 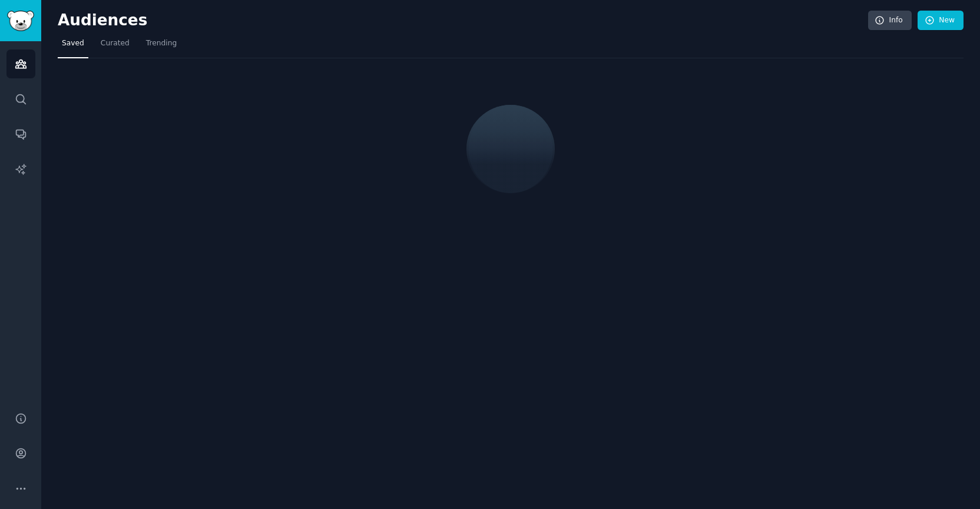 What do you see at coordinates (940, 21) in the screenshot?
I see `a: New` at bounding box center [940, 21].